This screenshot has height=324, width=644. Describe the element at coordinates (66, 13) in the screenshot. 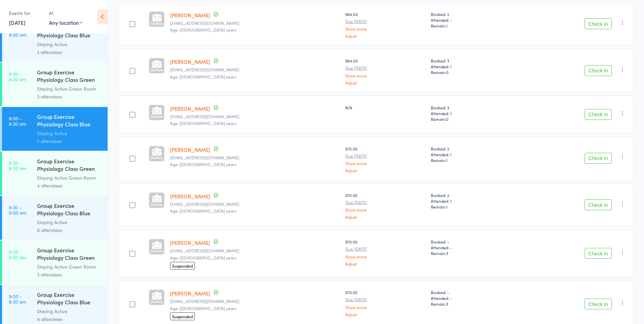

I see `div: At` at that location.